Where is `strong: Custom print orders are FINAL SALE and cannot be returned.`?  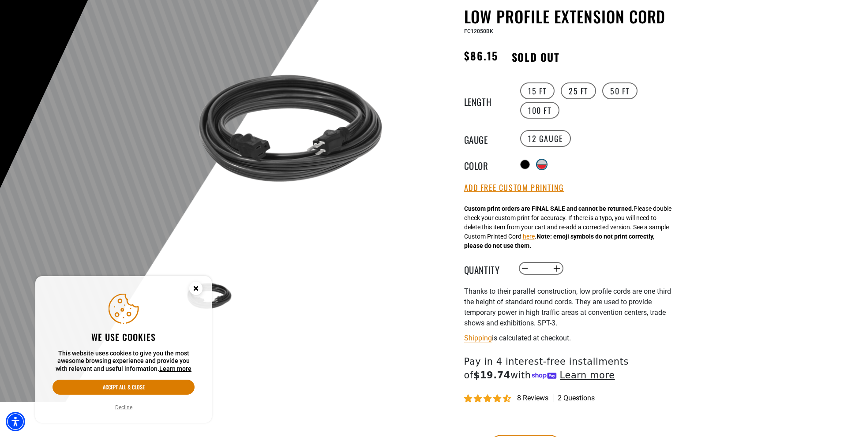
strong: Custom print orders are FINAL SALE and cannot be returned. is located at coordinates (549, 209).